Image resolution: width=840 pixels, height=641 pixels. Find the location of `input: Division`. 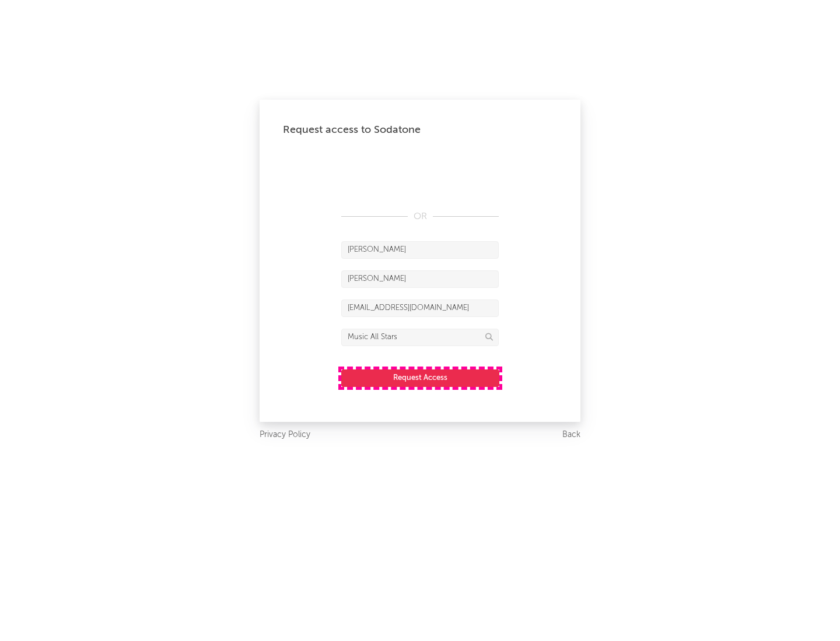

input: Division is located at coordinates (420, 338).